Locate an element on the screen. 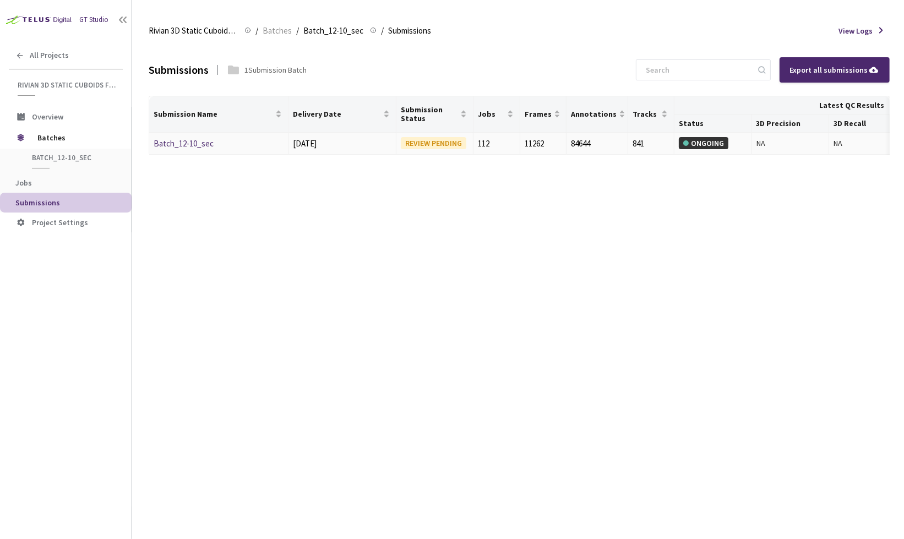  th: Submission Status is located at coordinates (435, 115).